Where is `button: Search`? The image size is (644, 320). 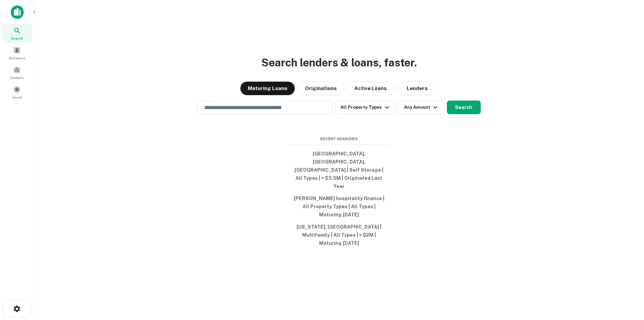
button: Search is located at coordinates (464, 107).